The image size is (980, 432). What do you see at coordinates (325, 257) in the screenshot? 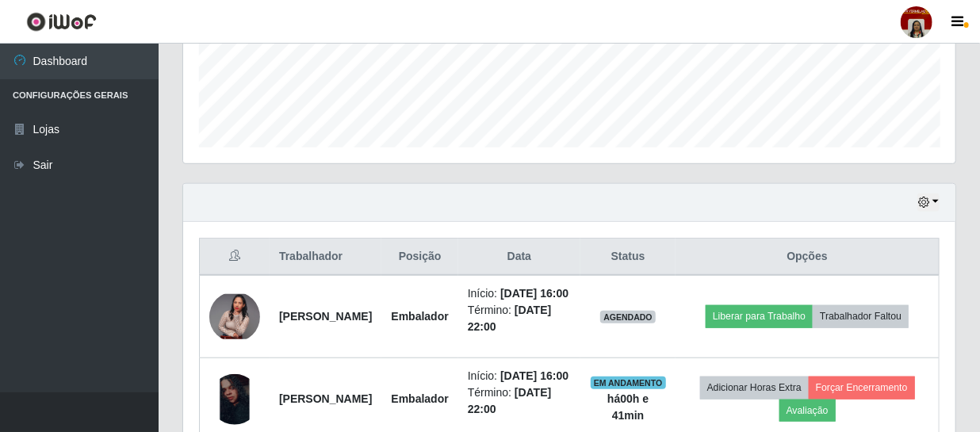
I see `th: Trabalhador` at bounding box center [325, 257].